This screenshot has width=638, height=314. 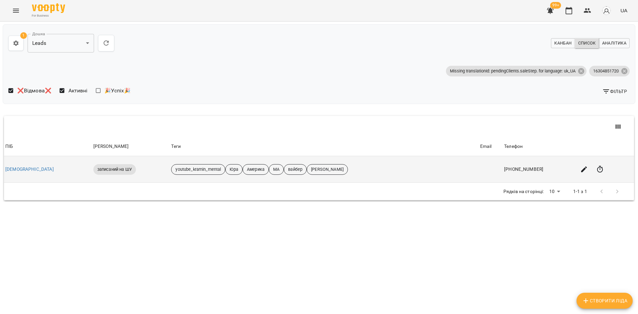 What do you see at coordinates (615, 91) in the screenshot?
I see `span: Фільтр` at bounding box center [615, 91].